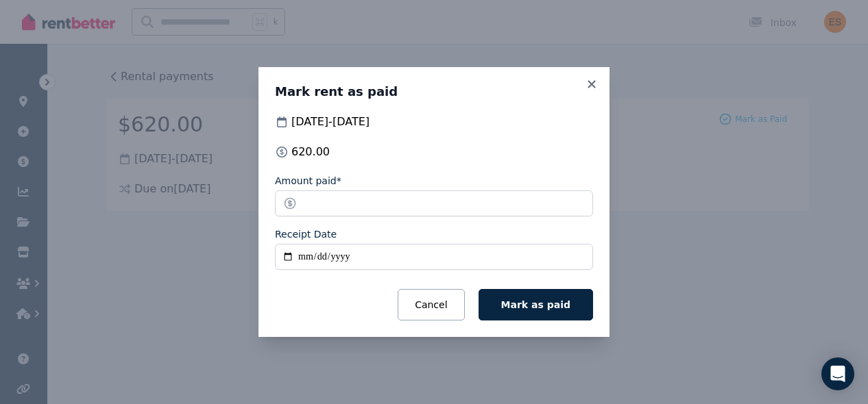  Describe the element at coordinates (311, 152) in the screenshot. I see `span: 620.00` at that location.